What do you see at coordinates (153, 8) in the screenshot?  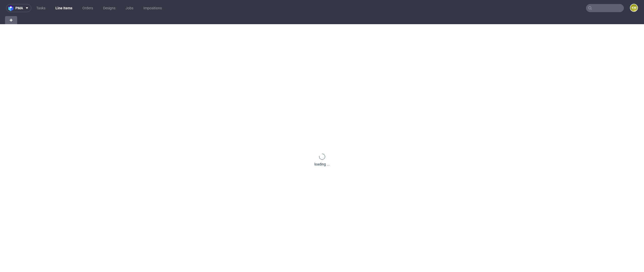 I see `a: Impositions` at bounding box center [153, 8].